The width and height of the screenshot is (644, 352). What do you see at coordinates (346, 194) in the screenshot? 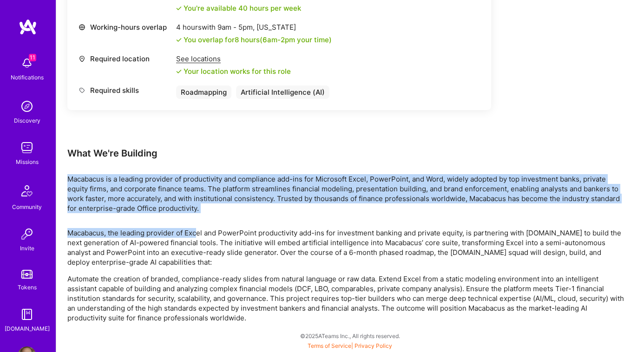
I see `p: Macabacus is a leading provider of productivity and compliance add-ins for Microsoft Excel, Power...` at bounding box center [346, 194].